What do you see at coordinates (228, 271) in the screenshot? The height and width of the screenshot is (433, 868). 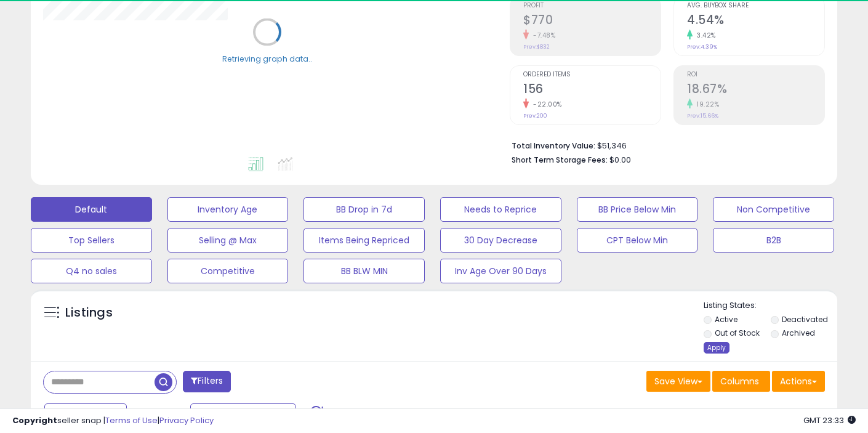 I see `button: Competitive` at bounding box center [228, 271].